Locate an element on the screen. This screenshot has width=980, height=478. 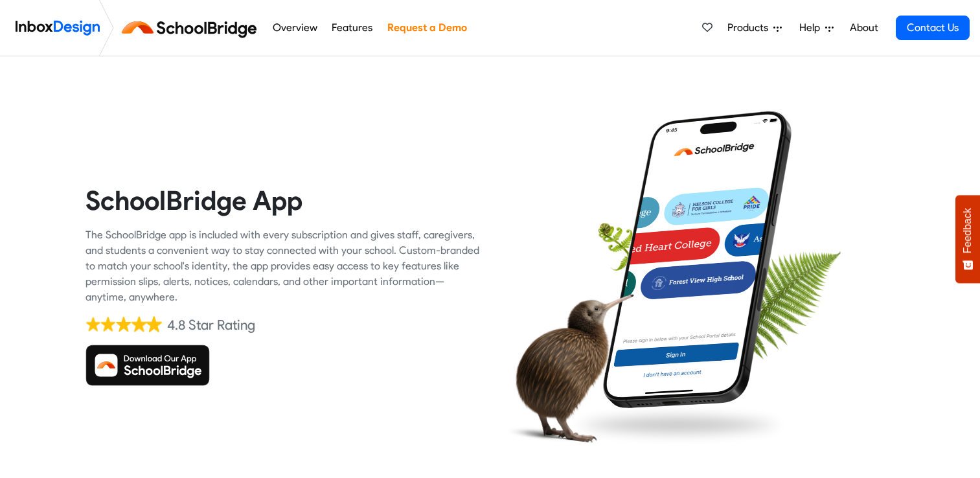
img: Download SchoolBridge App is located at coordinates (148, 365).